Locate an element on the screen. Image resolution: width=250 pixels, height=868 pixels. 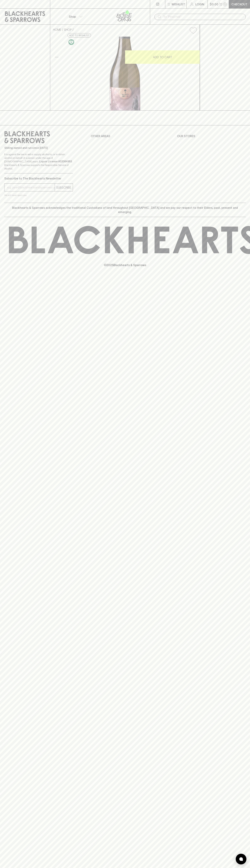
a: HOME is located at coordinates (57, 30).